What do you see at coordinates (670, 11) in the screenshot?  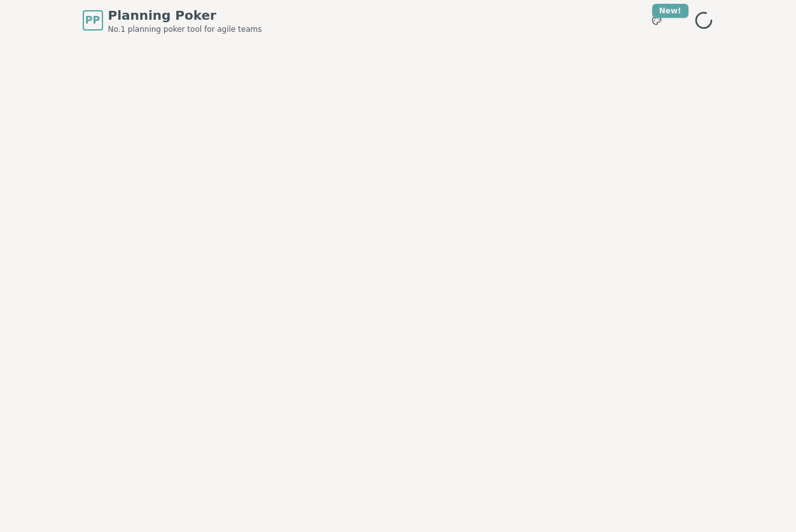 I see `div: New!` at bounding box center [670, 11].